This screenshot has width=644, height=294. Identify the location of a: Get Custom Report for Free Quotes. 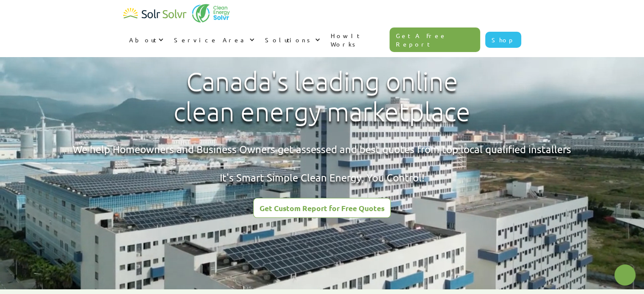
(322, 208).